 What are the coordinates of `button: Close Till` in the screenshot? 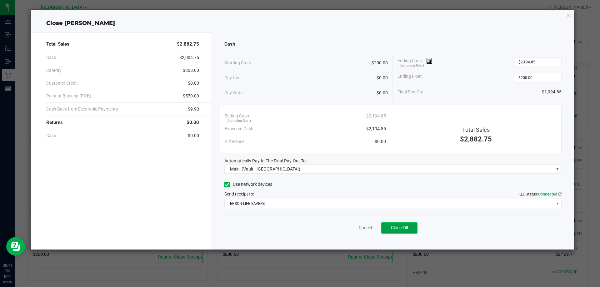 It's located at (399, 228).